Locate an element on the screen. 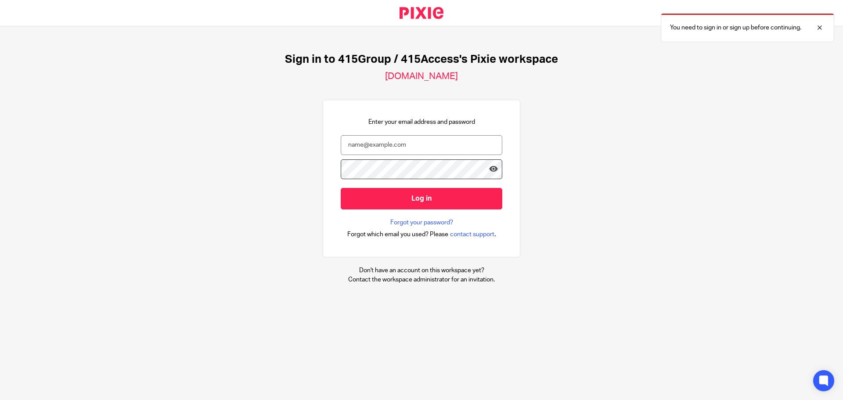 The width and height of the screenshot is (843, 400). span: Forgot which email you used? Please is located at coordinates (398, 234).